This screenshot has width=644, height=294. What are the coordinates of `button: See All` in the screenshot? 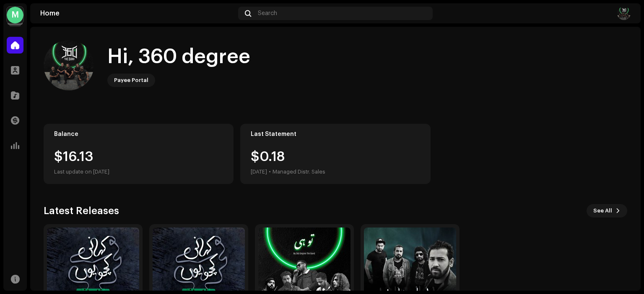 It's located at (606, 211).